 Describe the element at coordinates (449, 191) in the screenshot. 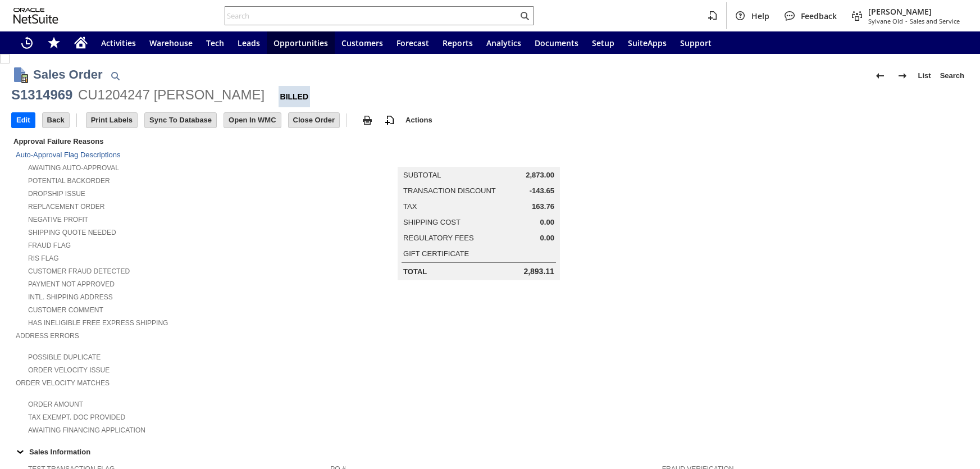

I see `a: Transaction Discount` at that location.